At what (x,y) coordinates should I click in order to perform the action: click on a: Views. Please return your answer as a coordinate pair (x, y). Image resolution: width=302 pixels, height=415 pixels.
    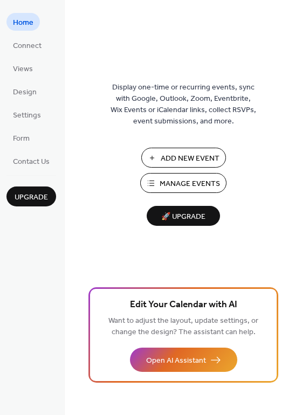
    Looking at the image, I should click on (23, 68).